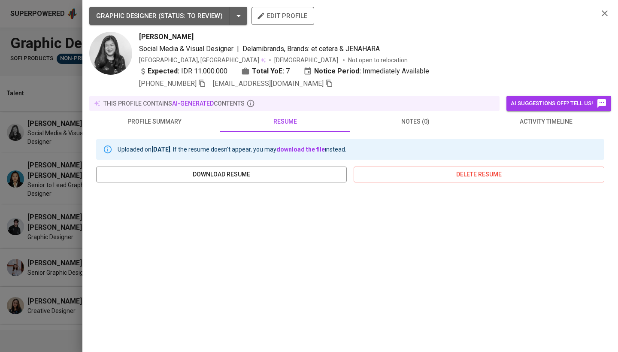  I want to click on button: delete resume, so click(479, 174).